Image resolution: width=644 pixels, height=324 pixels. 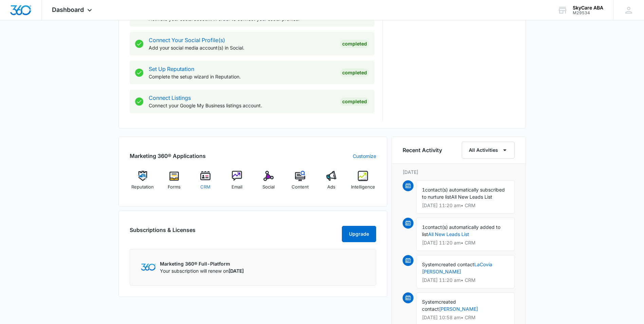 I want to click on span: contact(s) automatically subscribed to nurture list, so click(x=463, y=193).